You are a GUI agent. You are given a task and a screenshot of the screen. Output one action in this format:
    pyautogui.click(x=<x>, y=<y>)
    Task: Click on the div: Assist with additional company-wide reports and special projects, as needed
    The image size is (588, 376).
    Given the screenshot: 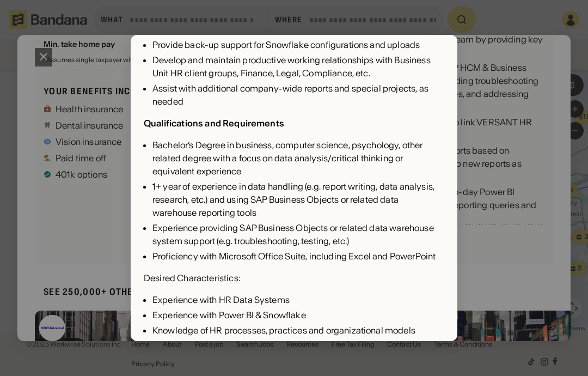 What is the action you would take?
    pyautogui.click(x=298, y=95)
    